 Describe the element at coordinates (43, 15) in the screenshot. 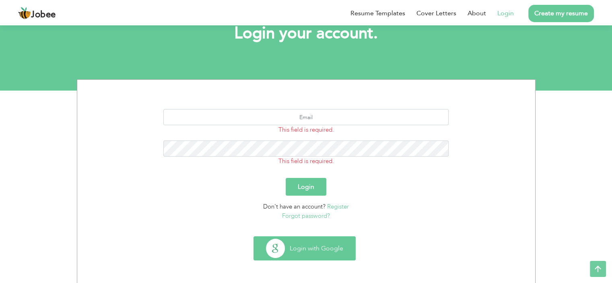

I see `span: Jobee` at that location.